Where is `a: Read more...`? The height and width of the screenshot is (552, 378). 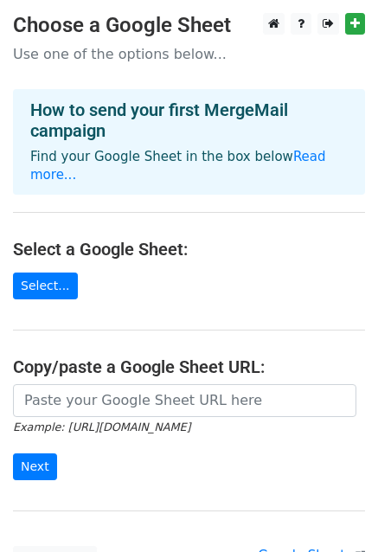 a: Read more... is located at coordinates (178, 165).